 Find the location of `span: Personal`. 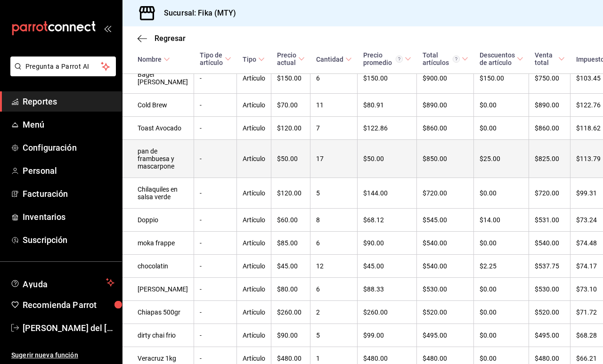

span: Personal is located at coordinates (69, 170).